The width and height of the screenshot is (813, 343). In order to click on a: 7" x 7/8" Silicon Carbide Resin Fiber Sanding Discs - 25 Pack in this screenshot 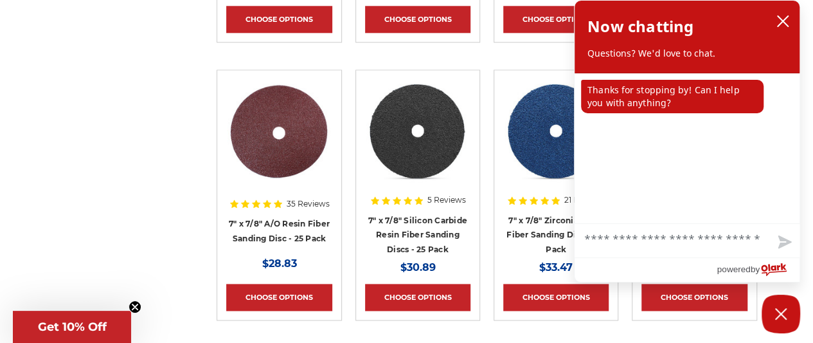, I will do `click(418, 235)`.